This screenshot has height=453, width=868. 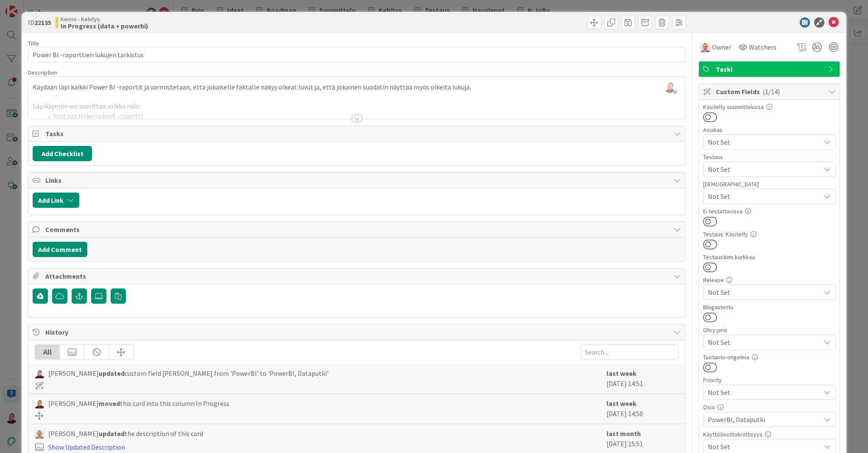 What do you see at coordinates (763, 47) in the screenshot?
I see `span: Watchers` at bounding box center [763, 47].